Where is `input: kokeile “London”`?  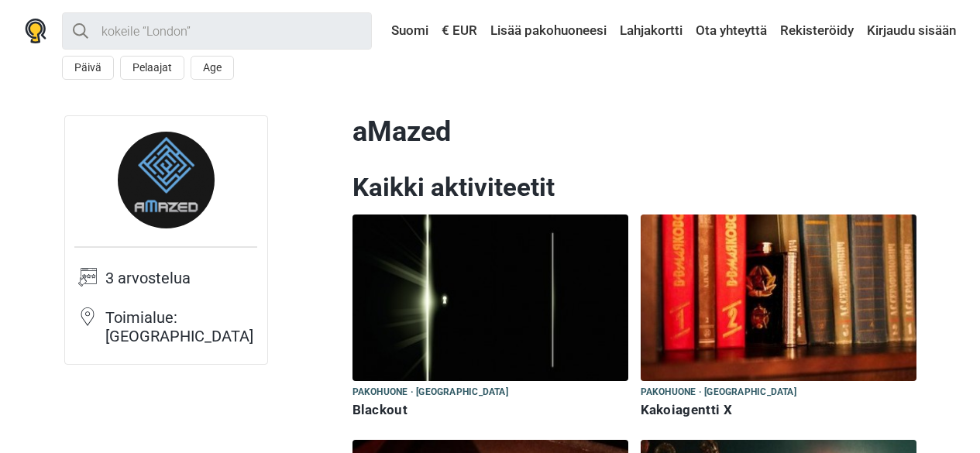 input: kokeile “London” is located at coordinates (217, 31).